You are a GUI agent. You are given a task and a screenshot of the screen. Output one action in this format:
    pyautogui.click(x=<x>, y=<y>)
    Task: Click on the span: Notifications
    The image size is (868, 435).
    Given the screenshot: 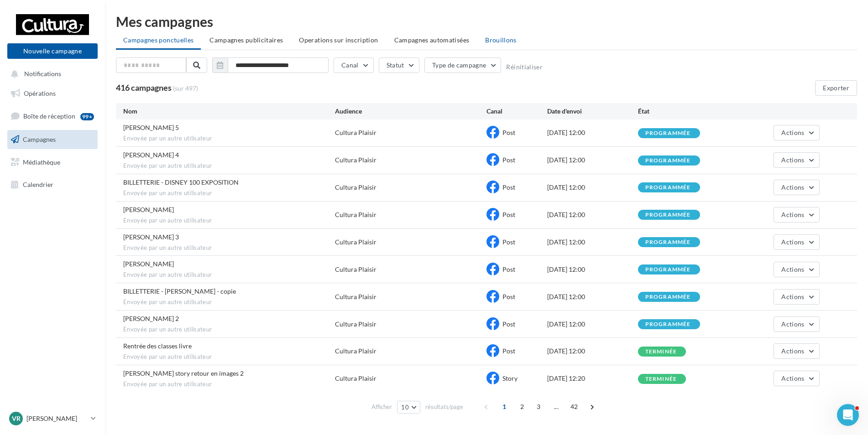 What is the action you would take?
    pyautogui.click(x=42, y=74)
    